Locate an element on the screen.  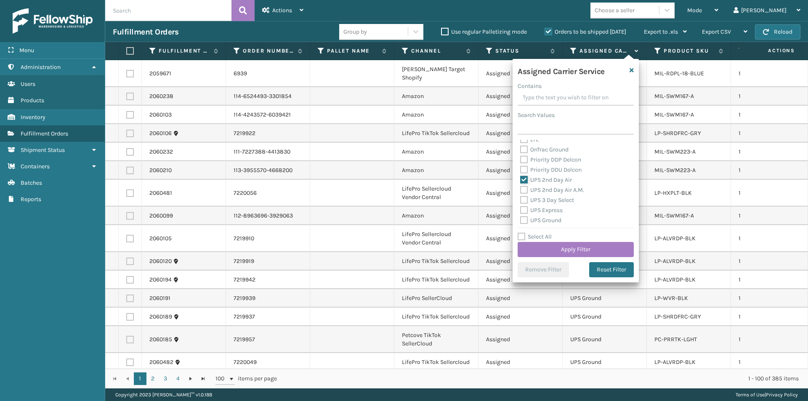
label: Status is located at coordinates (520, 51).